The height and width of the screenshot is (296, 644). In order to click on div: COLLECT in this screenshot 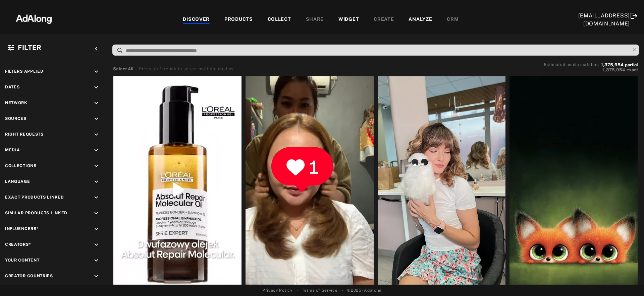, I will do `click(280, 20)`.